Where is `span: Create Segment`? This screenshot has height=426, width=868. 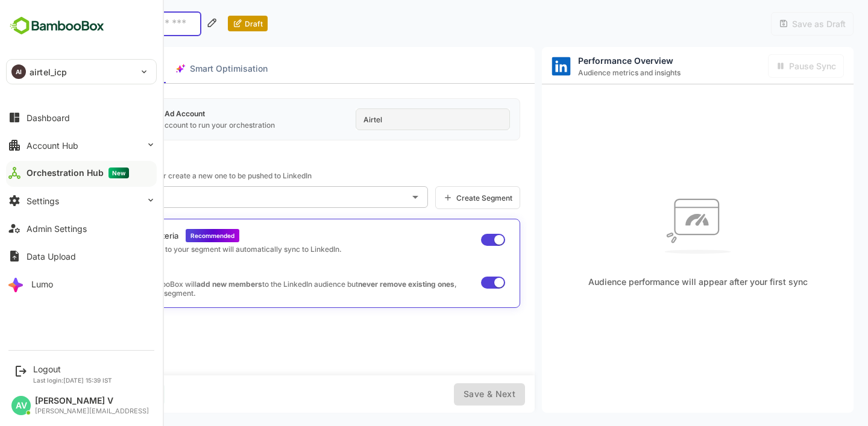 span: Create Segment is located at coordinates (440, 197).